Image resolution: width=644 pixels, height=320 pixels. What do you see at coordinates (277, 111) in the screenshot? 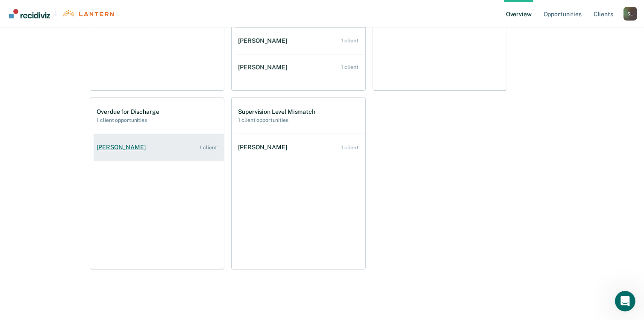
I see `h1: Supervision Level Mismatch` at bounding box center [277, 111].